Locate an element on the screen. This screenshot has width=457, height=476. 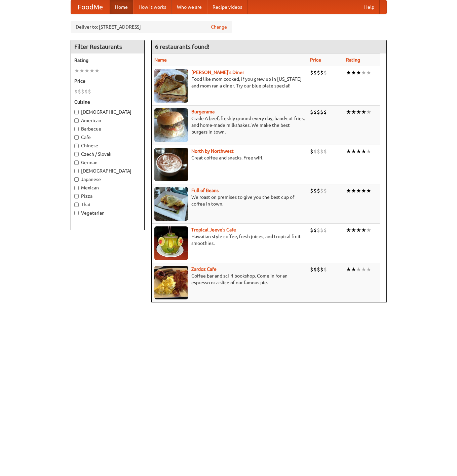
h4: Filter Restaurants is located at coordinates (108, 47).